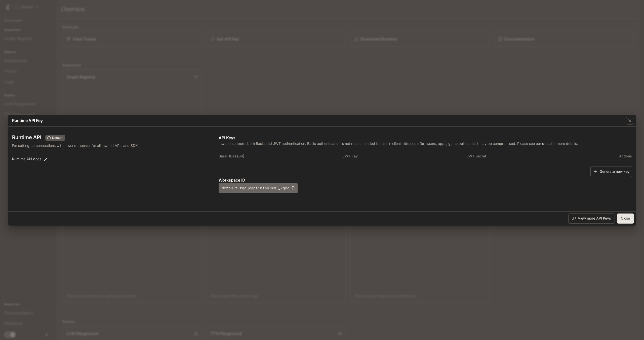 The height and width of the screenshot is (340, 644). Describe the element at coordinates (88, 145) in the screenshot. I see `p: For setting up connections with Inworld's server for all Inworld APIs and SDKs.` at that location.